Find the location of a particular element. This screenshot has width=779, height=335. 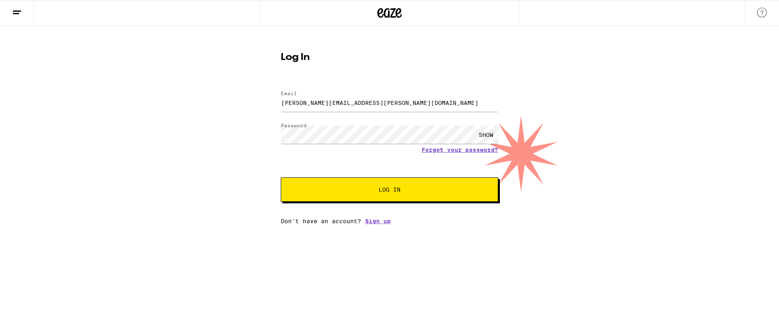

div: SHOW is located at coordinates (486, 135).